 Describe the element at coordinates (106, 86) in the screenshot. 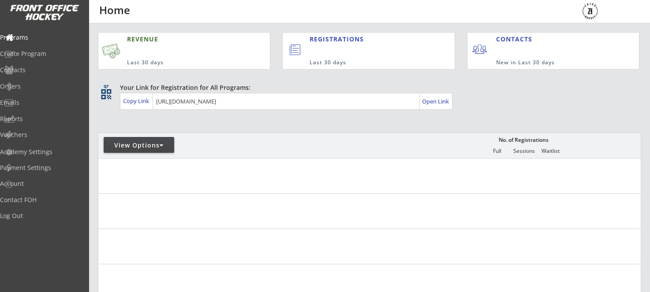

I see `div: qr` at that location.